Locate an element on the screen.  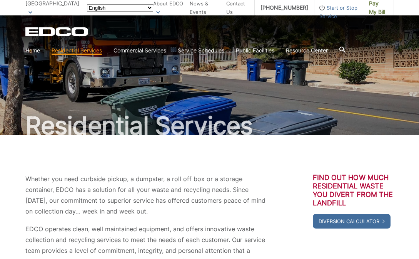
a: Commercial Services is located at coordinates (140, 50).